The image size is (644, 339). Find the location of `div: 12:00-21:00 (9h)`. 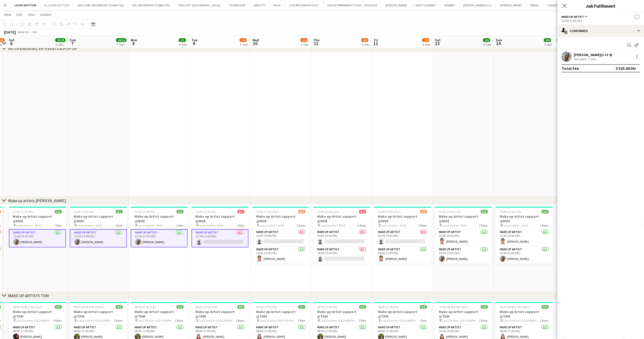

div: 12:00-21:00 (9h) is located at coordinates (601, 20).